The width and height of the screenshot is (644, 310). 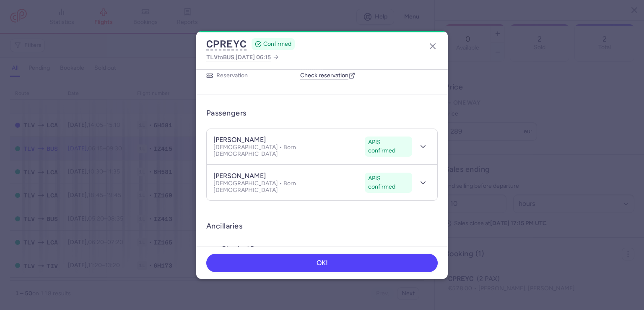 I want to click on h4: Checked baggage, so click(x=249, y=248).